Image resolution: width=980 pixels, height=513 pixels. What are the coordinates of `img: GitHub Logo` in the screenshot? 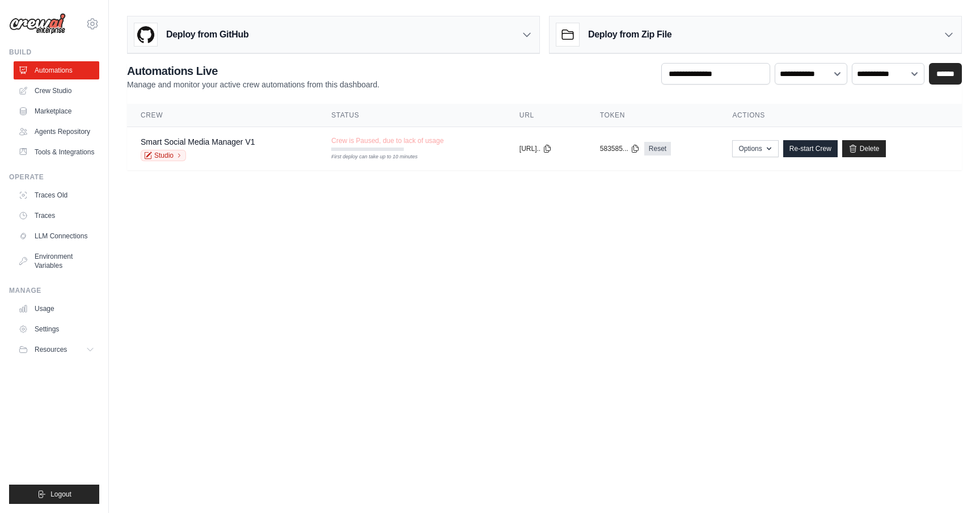 It's located at (146, 35).